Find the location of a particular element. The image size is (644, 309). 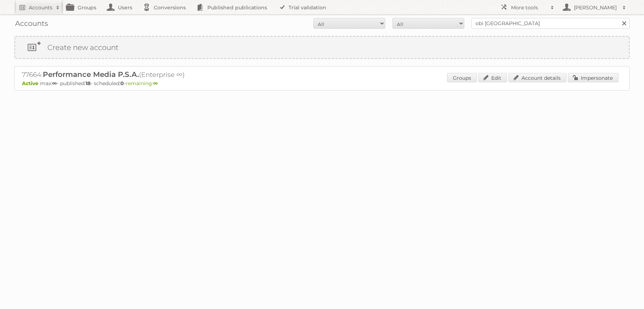

span: Performance Media P.S.A. is located at coordinates (91, 74).